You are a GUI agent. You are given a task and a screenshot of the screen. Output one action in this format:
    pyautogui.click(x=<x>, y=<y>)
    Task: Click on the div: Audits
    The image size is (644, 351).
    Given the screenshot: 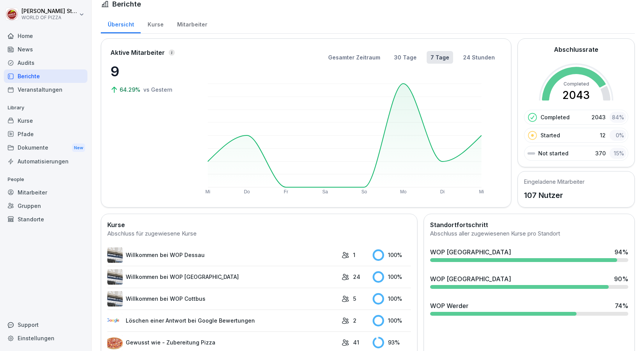 What is the action you would take?
    pyautogui.click(x=46, y=63)
    